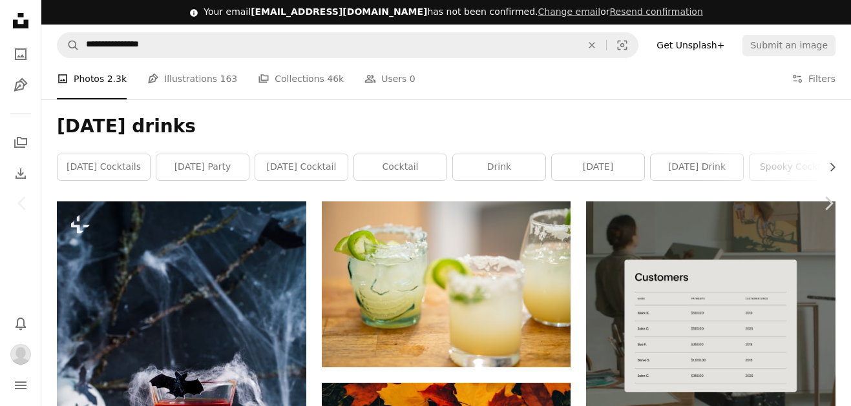  Describe the element at coordinates (795, 167) in the screenshot. I see `a: spooky cocktail` at that location.